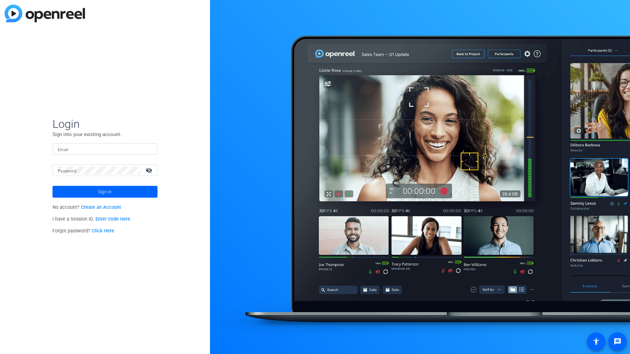  What do you see at coordinates (105, 192) in the screenshot?
I see `button: Sign in` at bounding box center [105, 192].